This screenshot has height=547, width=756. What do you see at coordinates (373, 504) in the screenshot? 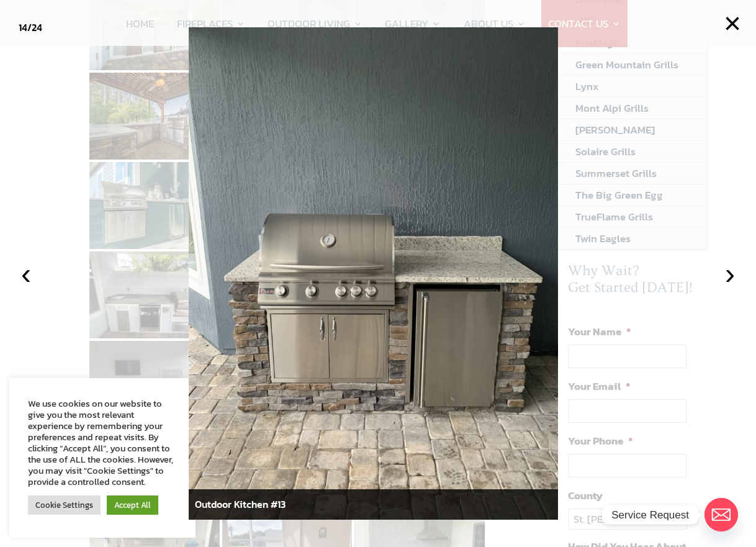
I see `div: Outdoor Kitchen #13` at bounding box center [373, 504].